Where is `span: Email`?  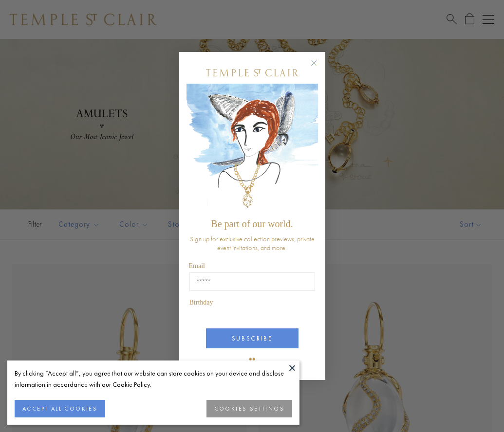 span: Email is located at coordinates (197, 265).